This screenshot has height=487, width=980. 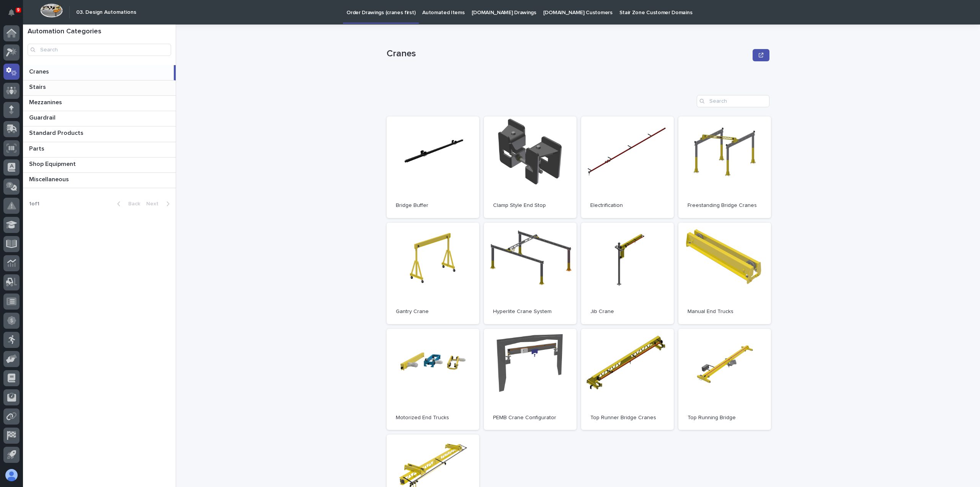 What do you see at coordinates (18, 10) in the screenshot?
I see `p: 9` at bounding box center [18, 10].